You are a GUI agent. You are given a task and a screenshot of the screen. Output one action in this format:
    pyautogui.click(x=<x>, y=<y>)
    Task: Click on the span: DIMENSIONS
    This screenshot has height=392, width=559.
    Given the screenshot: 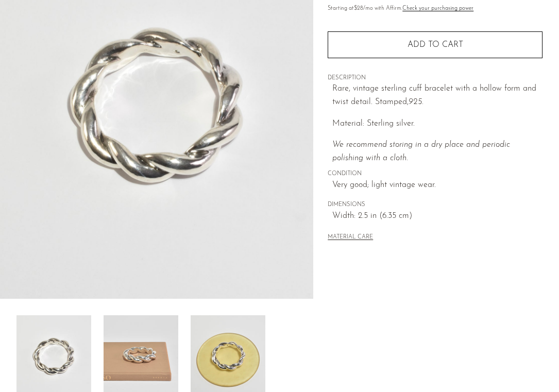 What is the action you would take?
    pyautogui.click(x=435, y=205)
    